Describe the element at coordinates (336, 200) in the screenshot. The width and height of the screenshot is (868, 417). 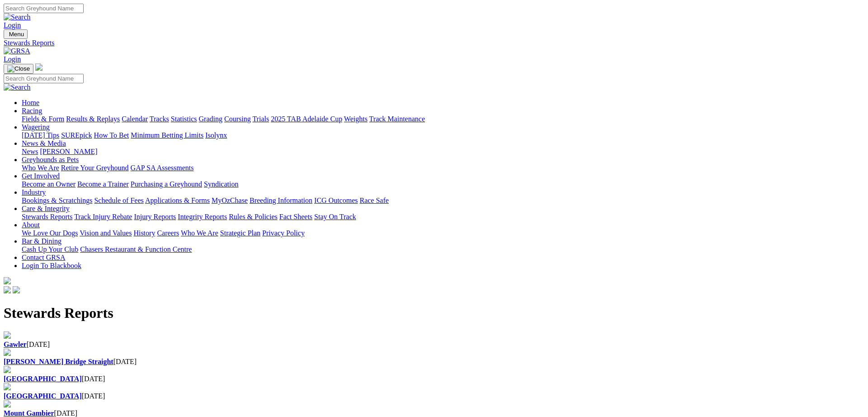
I see `a: ICG Outcomes` at that location.